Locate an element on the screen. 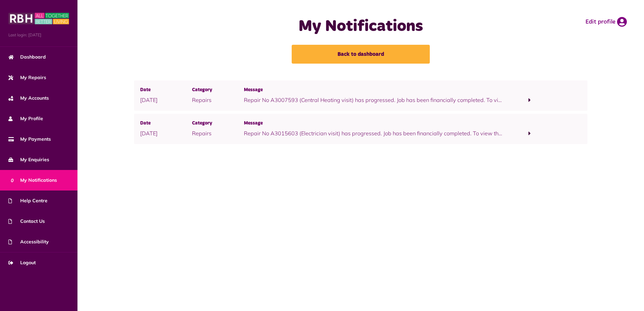 The height and width of the screenshot is (311, 644). span: My Notifications is located at coordinates (32, 180).